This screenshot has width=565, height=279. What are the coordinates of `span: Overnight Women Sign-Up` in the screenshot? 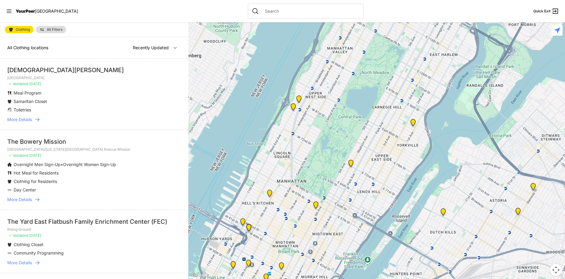 It's located at (90, 164).